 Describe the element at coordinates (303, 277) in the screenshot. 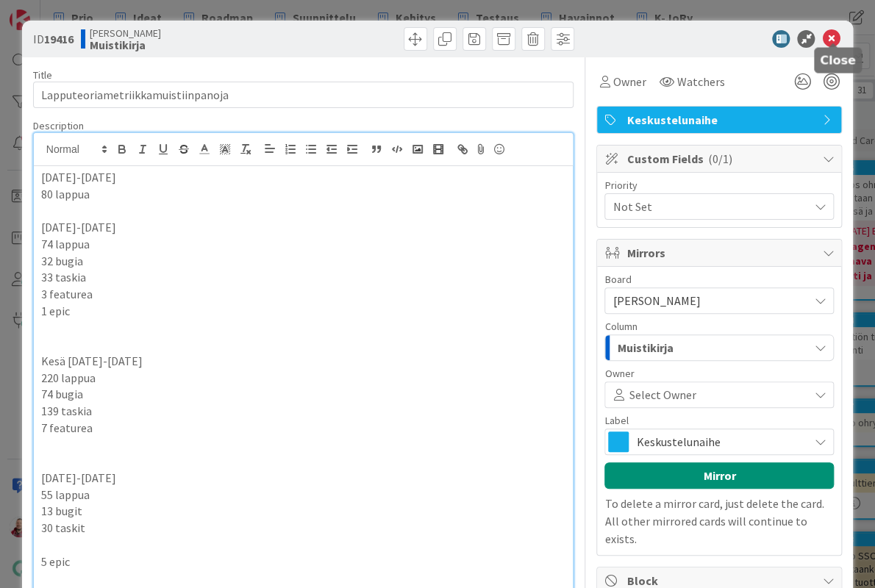

I see `p: 33 taskia` at that location.